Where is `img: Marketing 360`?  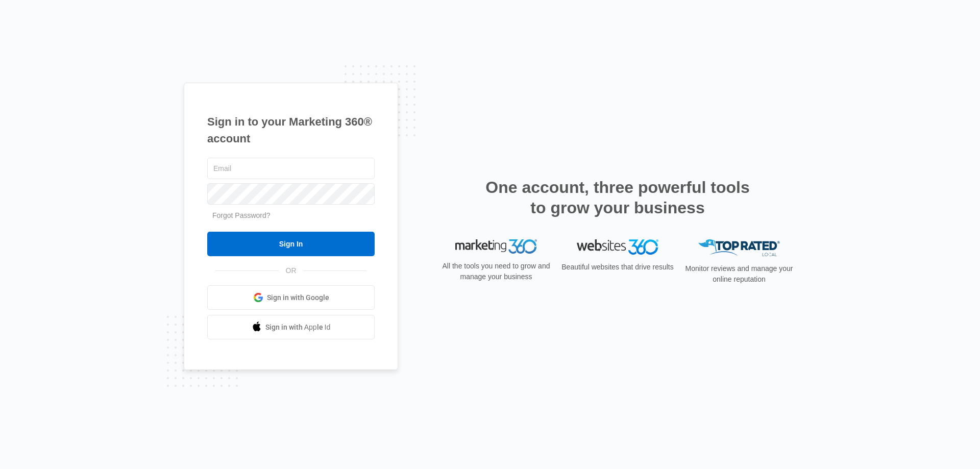
img: Marketing 360 is located at coordinates (496, 247).